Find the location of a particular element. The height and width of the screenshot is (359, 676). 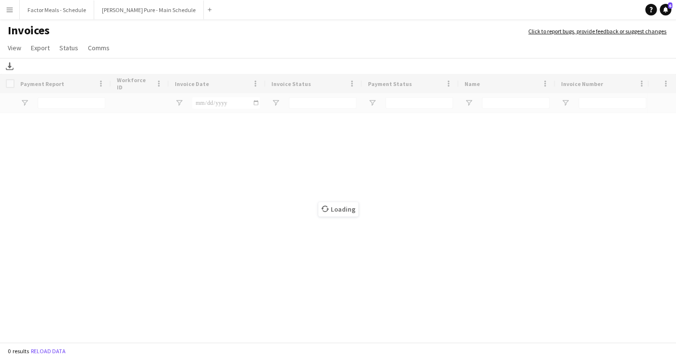

a: 6 is located at coordinates (665, 10).